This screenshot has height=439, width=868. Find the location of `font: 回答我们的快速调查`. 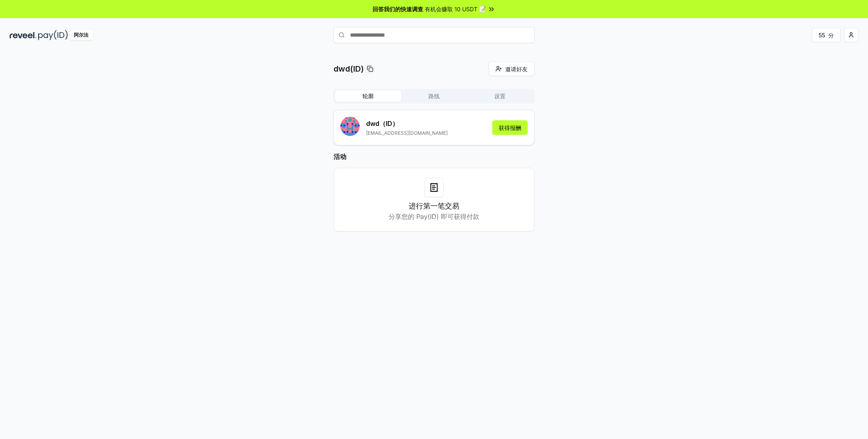

font: 回答我们的快速调查 is located at coordinates (398, 9).